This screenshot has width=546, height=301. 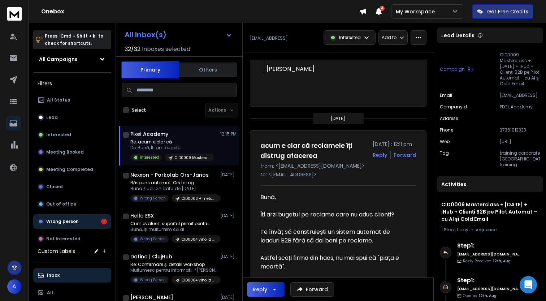 I want to click on h1: Hello ESX, so click(x=142, y=216).